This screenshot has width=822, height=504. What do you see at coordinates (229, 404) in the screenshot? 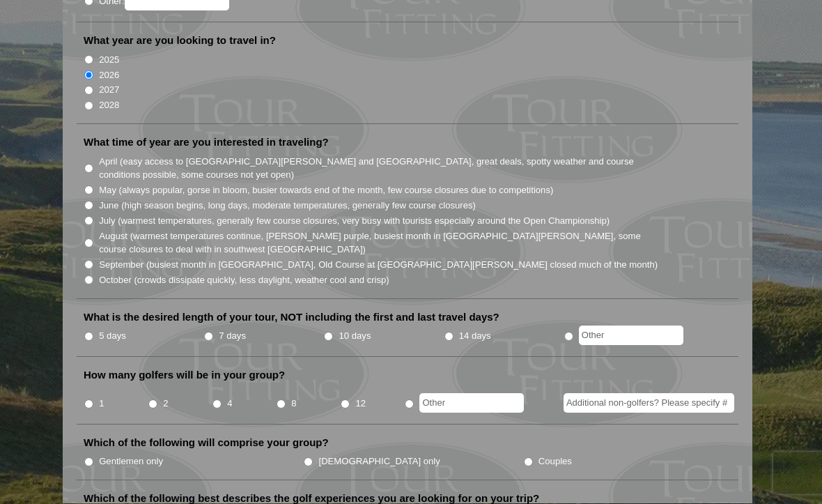
I see `label: 4` at bounding box center [229, 404].